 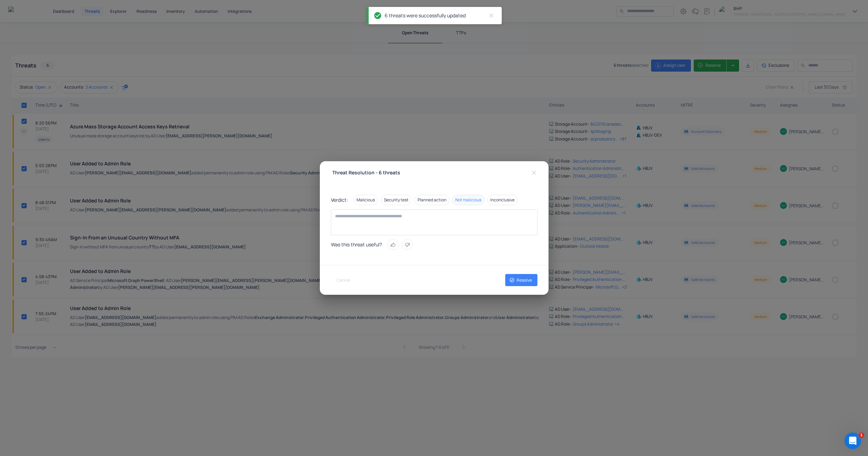 What do you see at coordinates (521, 280) in the screenshot?
I see `button: Resolve` at bounding box center [521, 280].